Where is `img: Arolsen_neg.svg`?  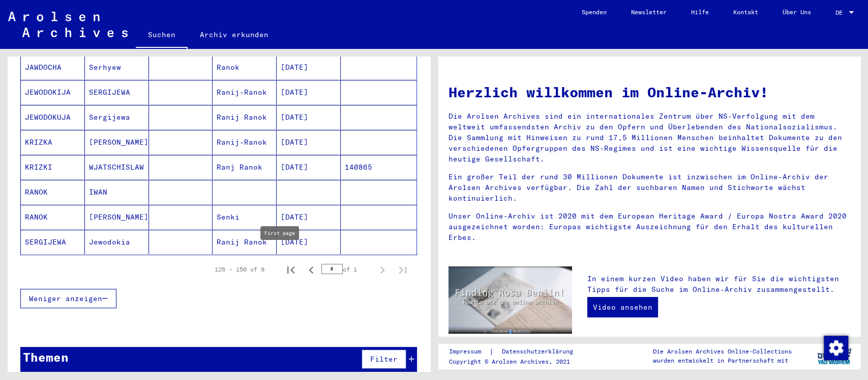
img: Arolsen_neg.svg is located at coordinates (68, 24).